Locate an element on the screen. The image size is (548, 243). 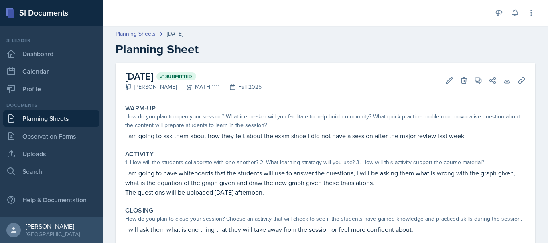
div: Fall 2025 is located at coordinates (241, 87).